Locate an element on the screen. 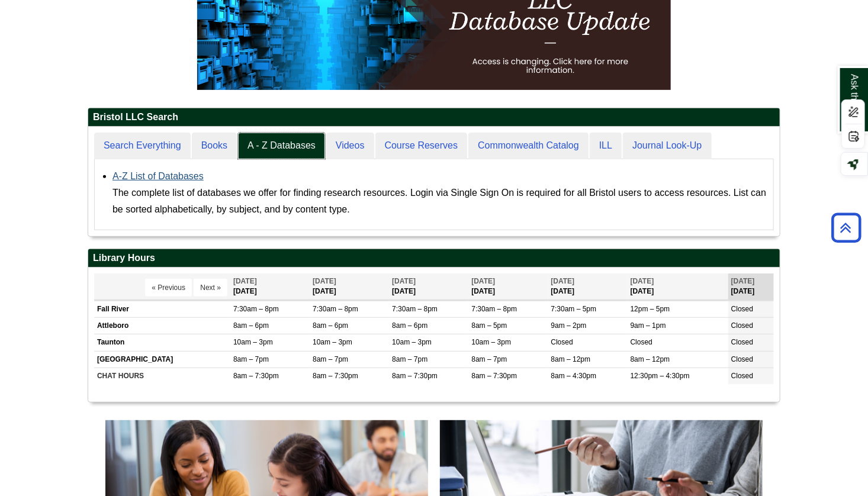 This screenshot has height=496, width=868. button: « Previous is located at coordinates (168, 288).